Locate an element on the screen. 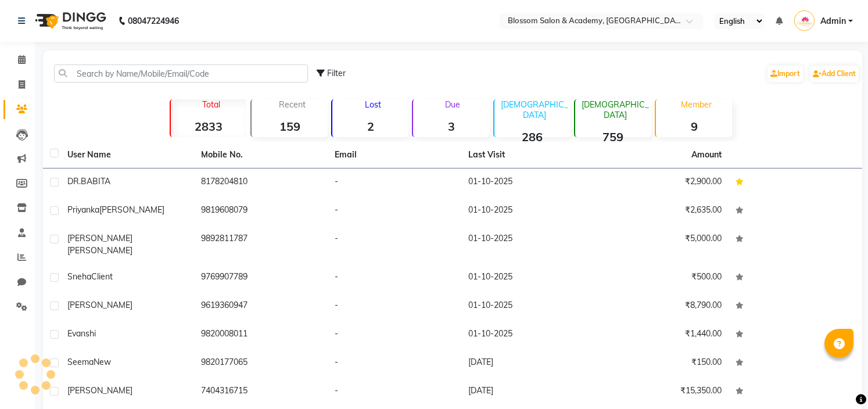 The width and height of the screenshot is (868, 409). td: ₹1,440.00 is located at coordinates (662, 334).